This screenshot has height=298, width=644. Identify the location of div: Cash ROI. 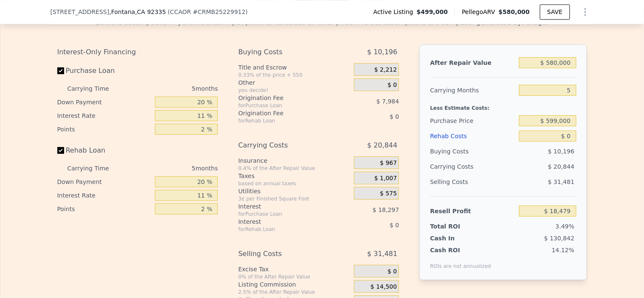
(461, 250).